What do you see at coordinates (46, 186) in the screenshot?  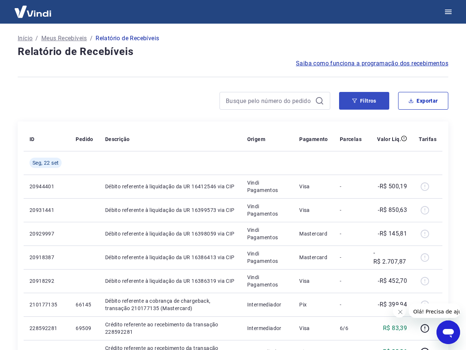 I see `p: 20944401` at bounding box center [46, 186].